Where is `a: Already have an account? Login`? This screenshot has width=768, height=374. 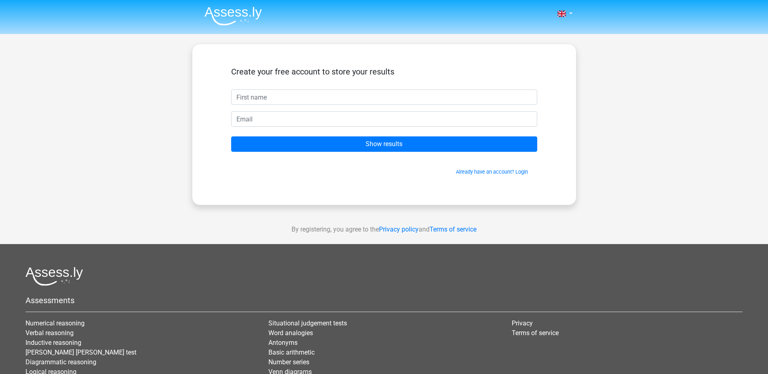 a: Already have an account? Login is located at coordinates (492, 172).